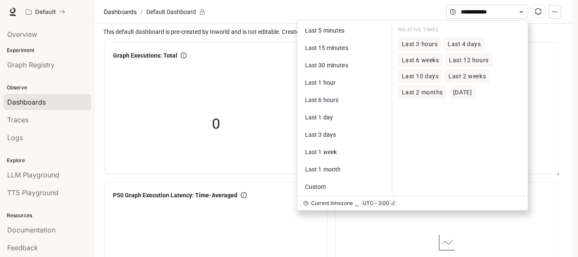  What do you see at coordinates (320, 134) in the screenshot?
I see `span: Last 3 days` at bounding box center [320, 134].